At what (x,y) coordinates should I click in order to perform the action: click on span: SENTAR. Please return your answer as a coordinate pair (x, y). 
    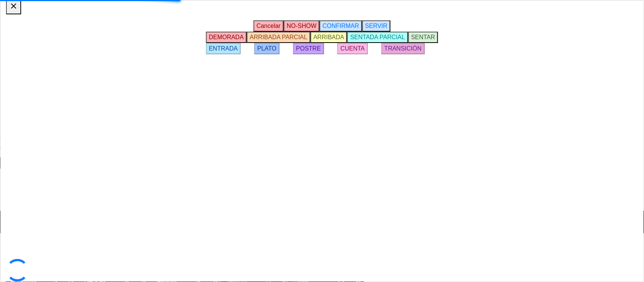
    Looking at the image, I should click on (423, 37).